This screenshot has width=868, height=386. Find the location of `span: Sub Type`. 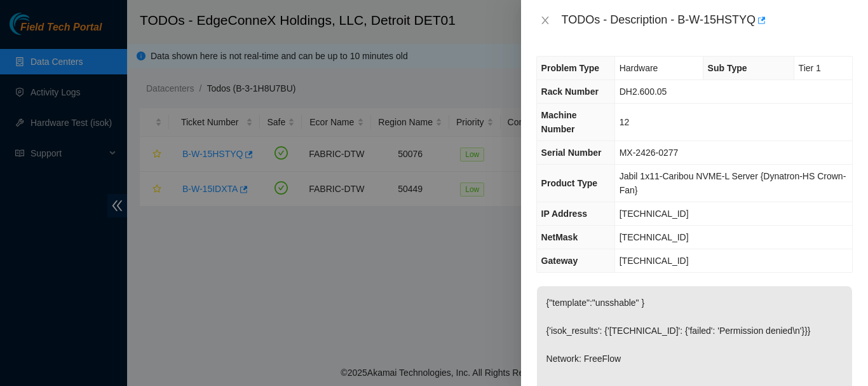

span: Sub Type is located at coordinates (727, 68).